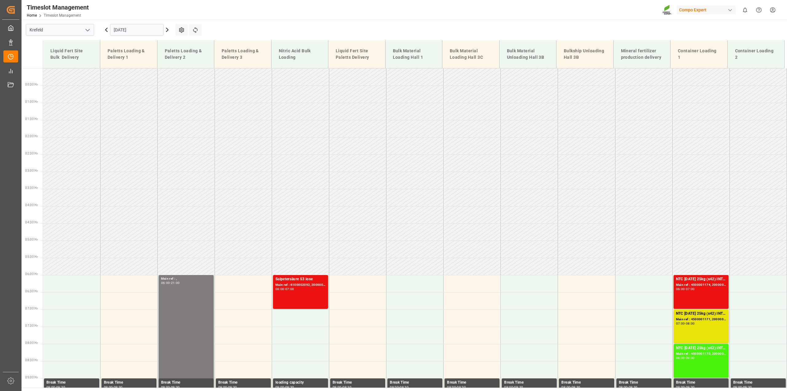  What do you see at coordinates (707, 10) in the screenshot?
I see `button: Compo Expert` at bounding box center [707, 10].